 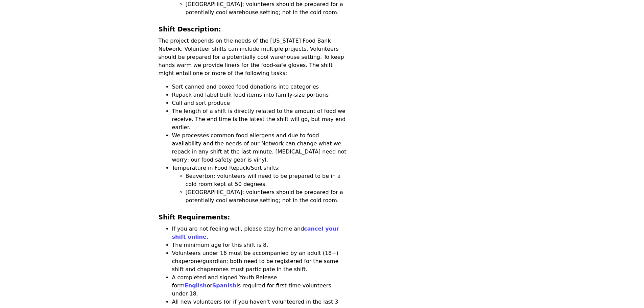 What do you see at coordinates (259, 119) in the screenshot?
I see `li: The length of a shift is directly related to the amount of food we receive. The end time is the l...` at bounding box center [259, 119].